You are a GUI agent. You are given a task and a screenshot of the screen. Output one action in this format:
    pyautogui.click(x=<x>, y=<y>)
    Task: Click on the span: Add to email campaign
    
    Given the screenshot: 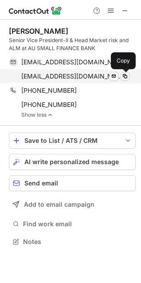 What is the action you would take?
    pyautogui.click(x=59, y=204)
    